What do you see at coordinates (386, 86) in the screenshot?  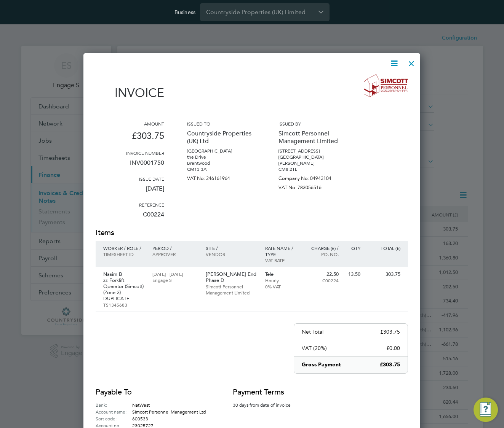 I see `img: simcott-logo-remittance.png` at bounding box center [386, 86].